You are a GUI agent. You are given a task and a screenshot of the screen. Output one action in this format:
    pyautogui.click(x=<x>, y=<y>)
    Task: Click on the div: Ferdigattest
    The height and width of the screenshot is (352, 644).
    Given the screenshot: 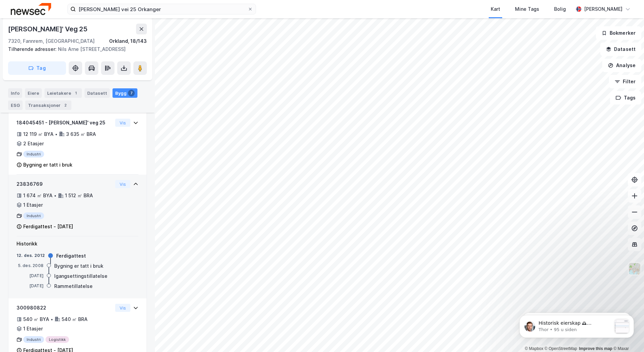 What is the action you would take?
    pyautogui.click(x=71, y=256)
    